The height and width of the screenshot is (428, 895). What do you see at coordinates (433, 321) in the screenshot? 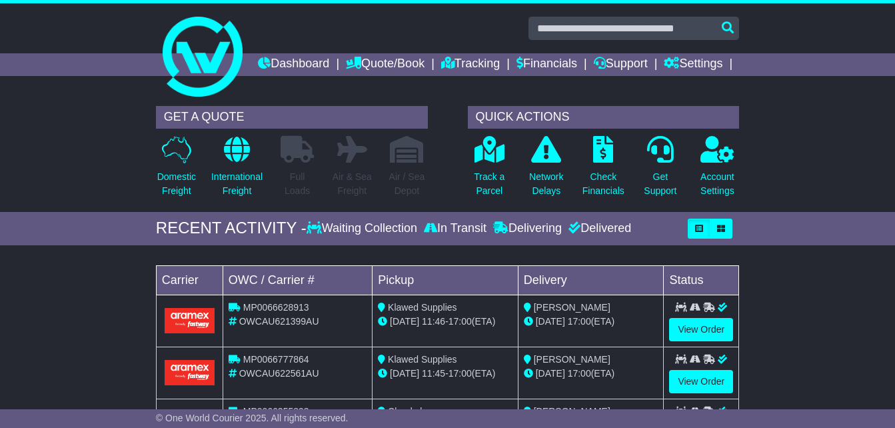
I see `span: 11:46` at bounding box center [433, 321].